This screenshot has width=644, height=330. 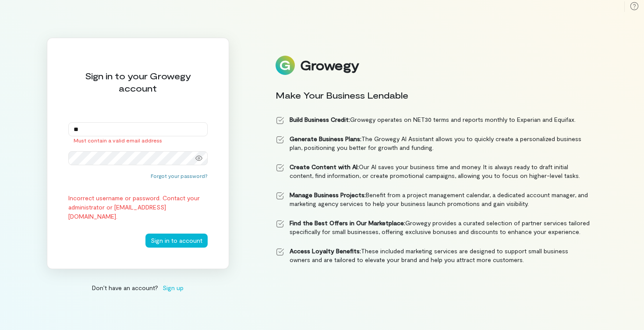 What do you see at coordinates (138, 140) in the screenshot?
I see `div: Must contain a valid email address` at bounding box center [138, 140].